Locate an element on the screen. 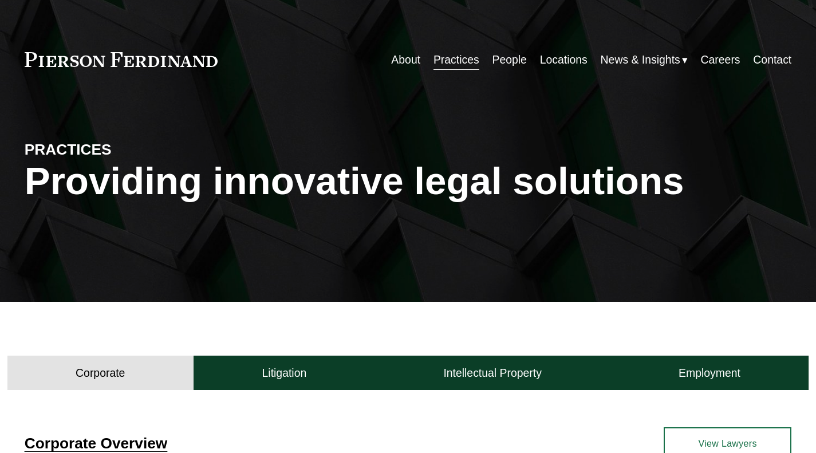  h1: Providing innovative legal solutions is located at coordinates (408, 181).